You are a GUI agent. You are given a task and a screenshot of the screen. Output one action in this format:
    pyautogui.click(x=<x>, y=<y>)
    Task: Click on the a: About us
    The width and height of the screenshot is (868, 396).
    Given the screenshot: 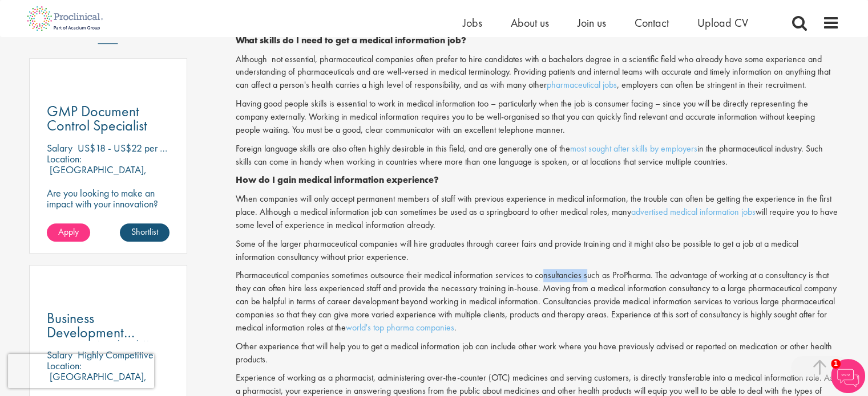 What is the action you would take?
    pyautogui.click(x=529, y=23)
    